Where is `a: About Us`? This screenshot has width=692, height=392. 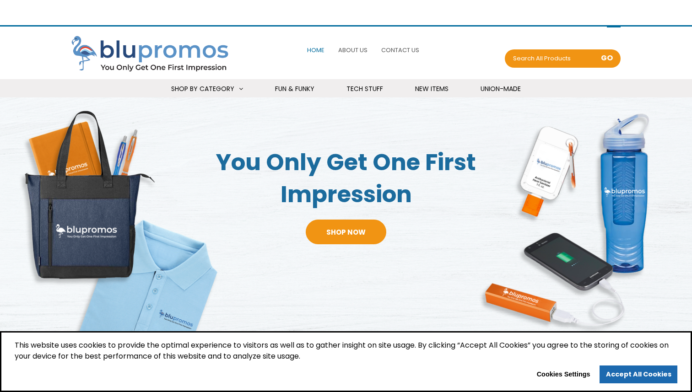 a: About Us is located at coordinates (353, 50).